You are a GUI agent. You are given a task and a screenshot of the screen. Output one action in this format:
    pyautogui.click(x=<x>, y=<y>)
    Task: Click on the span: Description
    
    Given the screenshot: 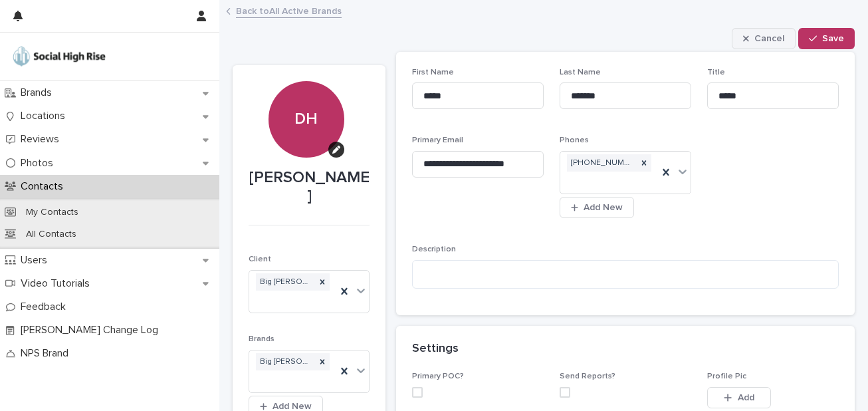 What is the action you would take?
    pyautogui.click(x=434, y=250)
    